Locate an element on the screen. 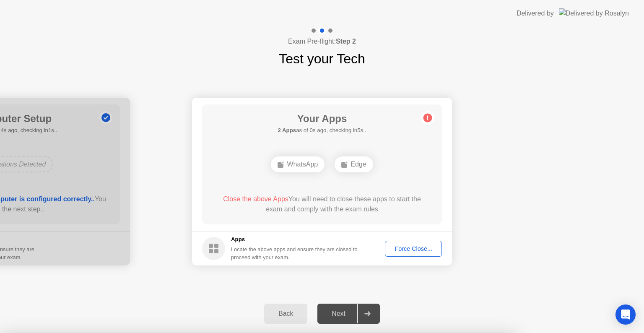 The height and width of the screenshot is (333, 644). div: Back is located at coordinates (286, 314).